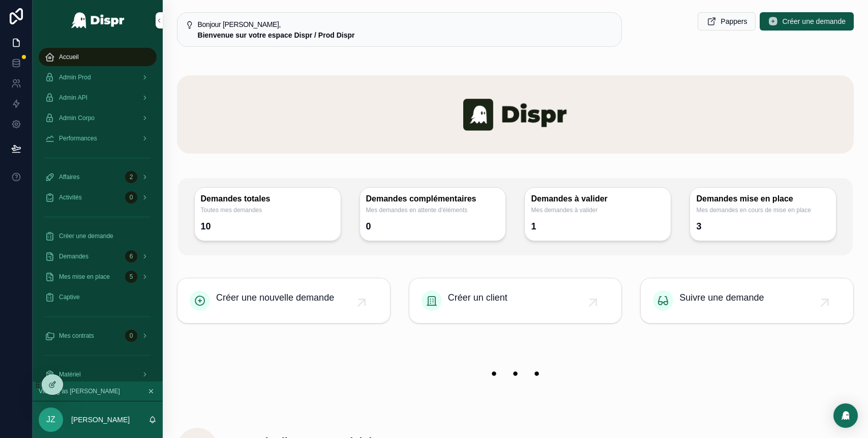 The height and width of the screenshot is (438, 868). I want to click on a: Créer un client, so click(516, 301).